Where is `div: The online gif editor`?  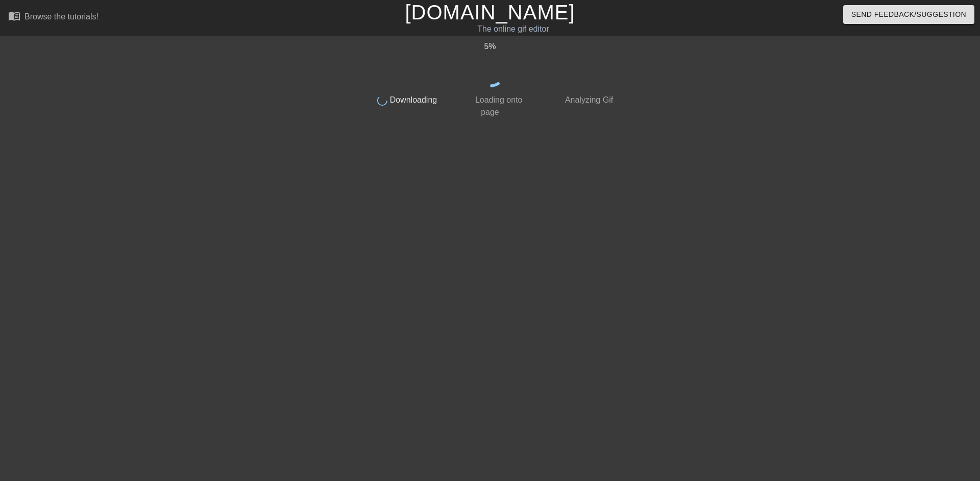
div: The online gif editor is located at coordinates (513, 29).